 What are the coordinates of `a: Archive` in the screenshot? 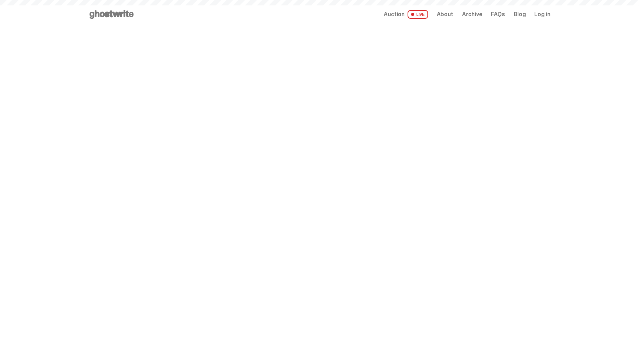 It's located at (472, 15).